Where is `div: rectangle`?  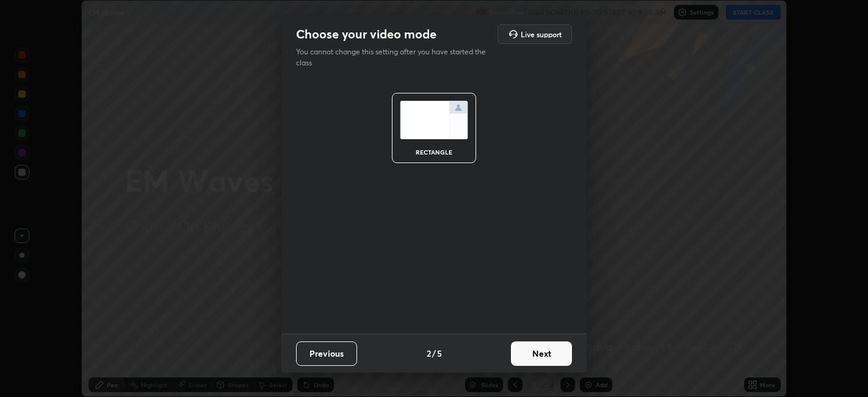 div: rectangle is located at coordinates (434, 152).